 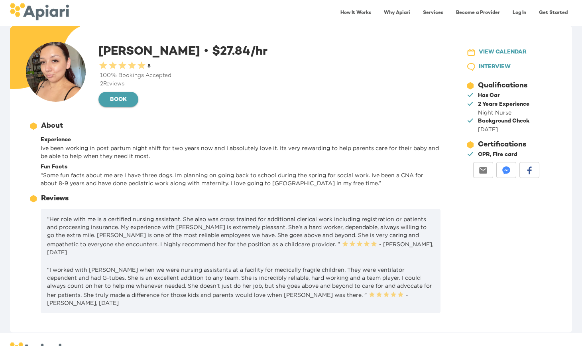 What do you see at coordinates (148, 66) in the screenshot?
I see `div: 5` at bounding box center [148, 66].